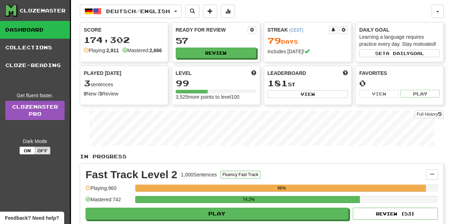  What do you see at coordinates (138, 11) in the screenshot?
I see `span: Deutsch / English` at bounding box center [138, 11].